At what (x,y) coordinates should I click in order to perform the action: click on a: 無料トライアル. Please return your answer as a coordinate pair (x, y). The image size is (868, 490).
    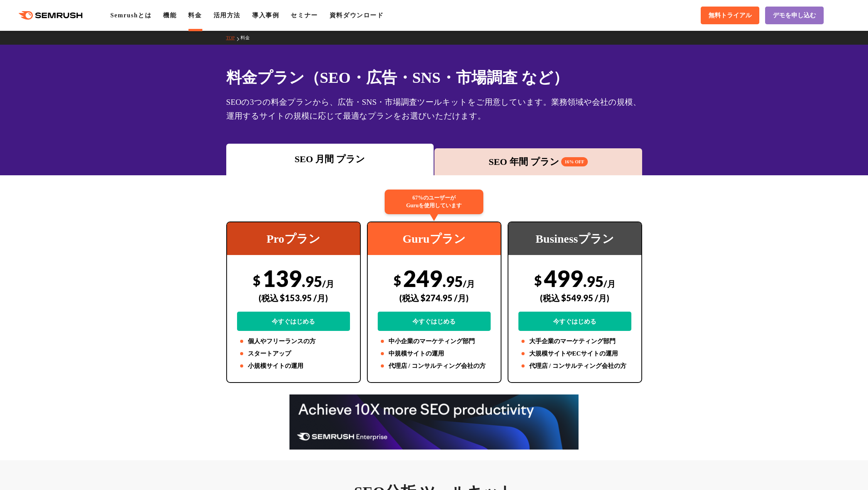
    Looking at the image, I should click on (730, 15).